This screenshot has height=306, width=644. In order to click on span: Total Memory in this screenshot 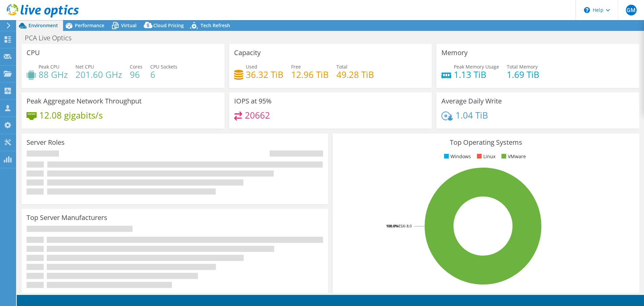, I will do `click(522, 67)`.